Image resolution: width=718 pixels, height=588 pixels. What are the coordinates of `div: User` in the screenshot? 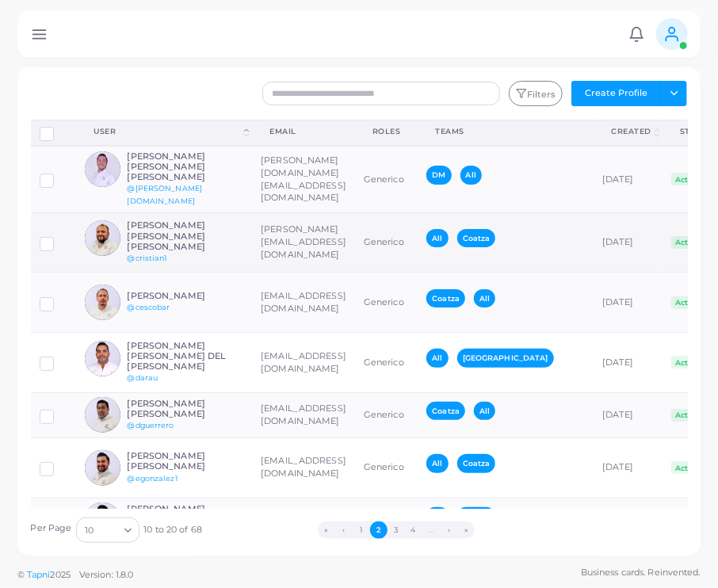 It's located at (167, 131).